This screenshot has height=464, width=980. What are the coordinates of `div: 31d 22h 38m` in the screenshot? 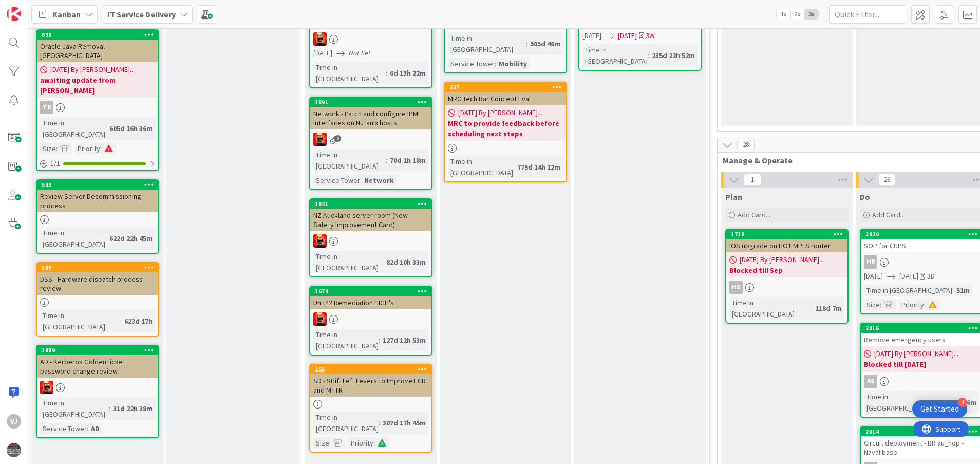 It's located at (132, 409).